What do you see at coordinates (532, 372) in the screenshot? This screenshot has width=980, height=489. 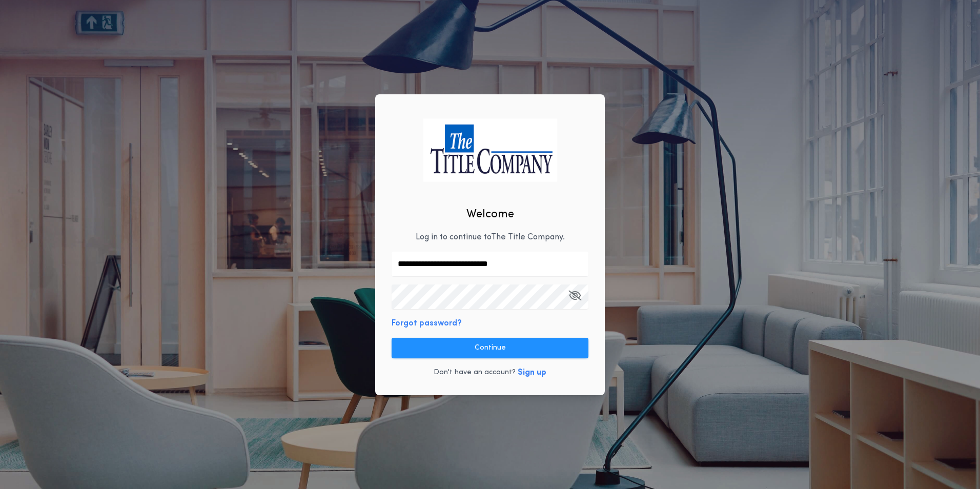 I see `button: Sign up` at bounding box center [532, 372].